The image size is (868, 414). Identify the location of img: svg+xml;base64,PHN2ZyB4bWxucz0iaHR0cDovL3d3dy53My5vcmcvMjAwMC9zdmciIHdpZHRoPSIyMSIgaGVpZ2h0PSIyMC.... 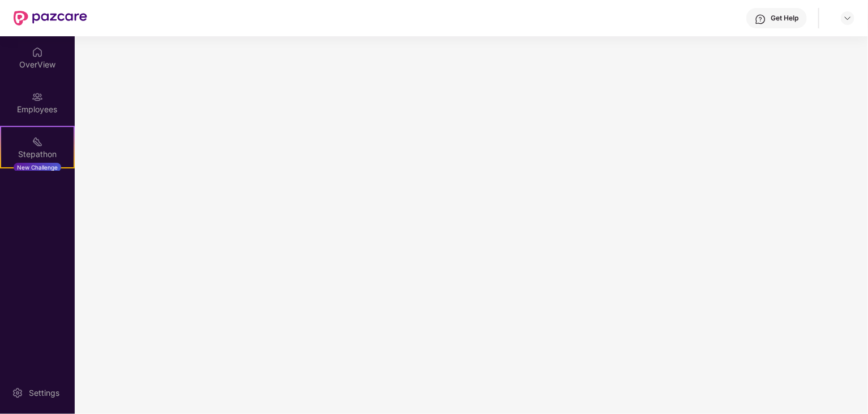
(37, 142).